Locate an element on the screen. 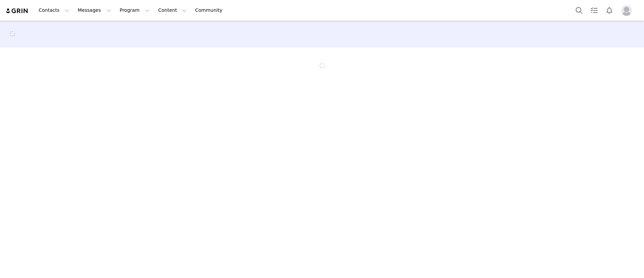  button: Profile is located at coordinates (628, 11).